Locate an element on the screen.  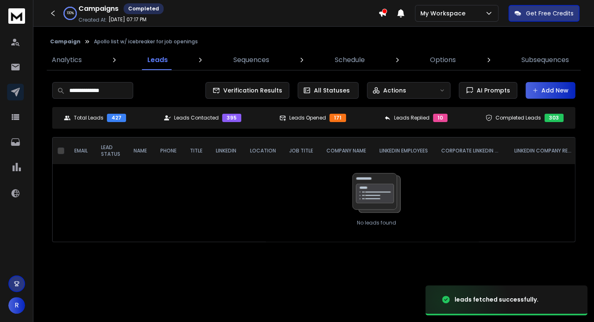
button: R is located at coordinates (17, 306).